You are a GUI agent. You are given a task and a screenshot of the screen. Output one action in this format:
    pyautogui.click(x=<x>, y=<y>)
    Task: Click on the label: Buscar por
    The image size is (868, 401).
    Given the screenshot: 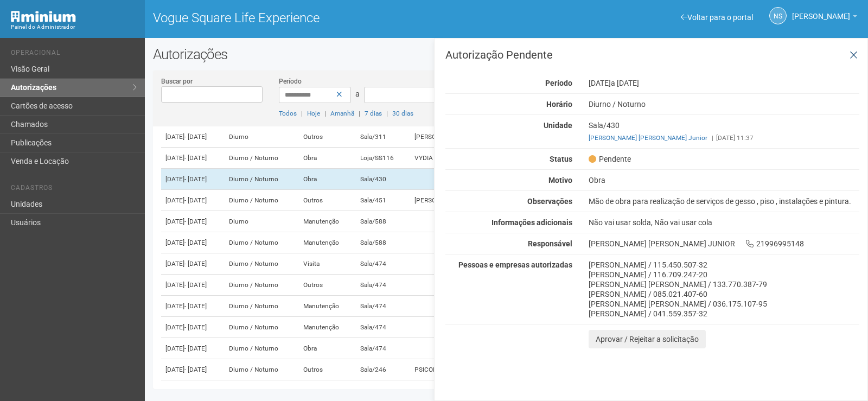 What is the action you would take?
    pyautogui.click(x=177, y=82)
    